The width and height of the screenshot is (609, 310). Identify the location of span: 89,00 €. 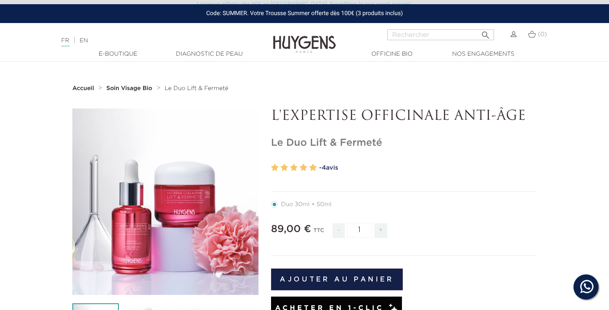
(291, 229).